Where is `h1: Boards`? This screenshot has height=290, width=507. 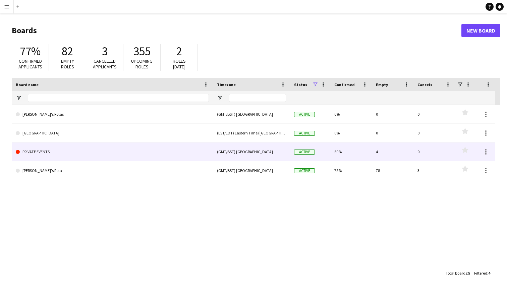
h1: Boards is located at coordinates (237, 31).